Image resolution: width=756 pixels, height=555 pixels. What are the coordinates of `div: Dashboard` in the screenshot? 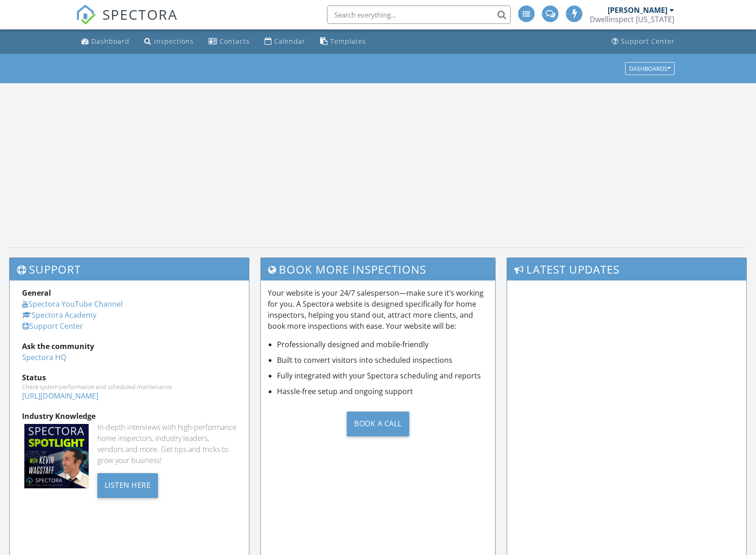 It's located at (110, 41).